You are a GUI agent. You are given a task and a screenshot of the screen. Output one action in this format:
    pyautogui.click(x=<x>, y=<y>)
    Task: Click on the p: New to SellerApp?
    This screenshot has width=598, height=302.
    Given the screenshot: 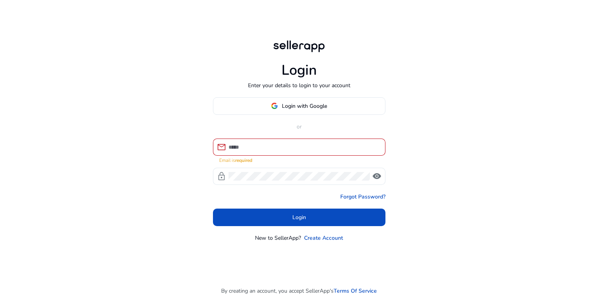 What is the action you would take?
    pyautogui.click(x=278, y=238)
    